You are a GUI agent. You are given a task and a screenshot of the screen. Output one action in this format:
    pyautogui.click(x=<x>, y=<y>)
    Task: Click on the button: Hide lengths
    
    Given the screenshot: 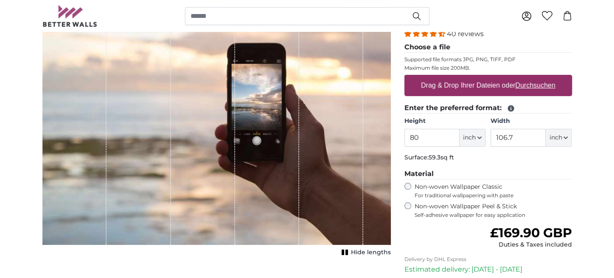 What is the action you would take?
    pyautogui.click(x=365, y=252)
    